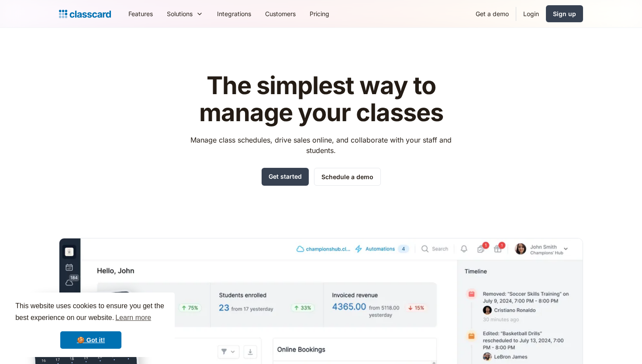  Describe the element at coordinates (564, 13) in the screenshot. I see `a: Sign up` at that location.